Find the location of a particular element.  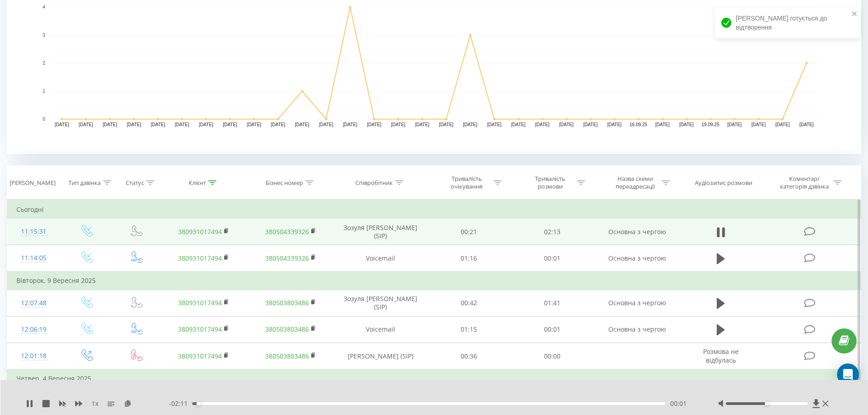

td: 00:21 is located at coordinates (469, 232).